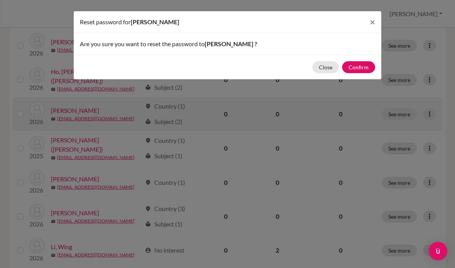 The width and height of the screenshot is (455, 268). What do you see at coordinates (105, 22) in the screenshot?
I see `span: Reset password for` at bounding box center [105, 22].